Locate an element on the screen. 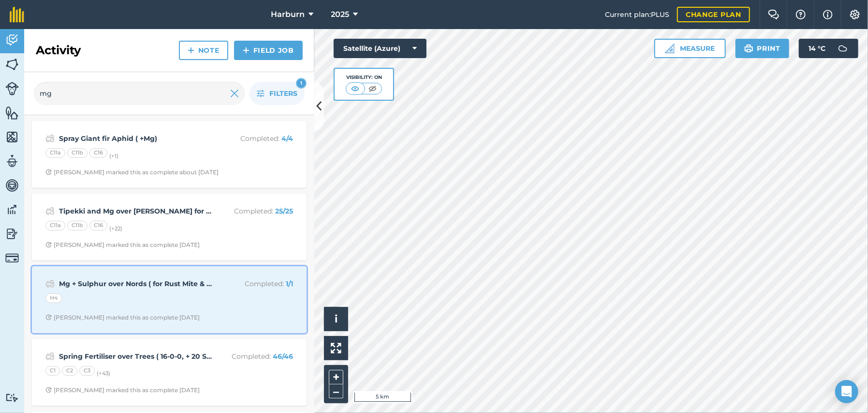  img: A question mark icon is located at coordinates (801, 15).